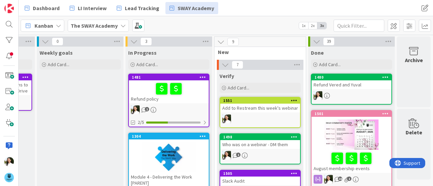 The height and width of the screenshot is (186, 433). What do you see at coordinates (169, 92) in the screenshot?
I see `div: Refund policy` at bounding box center [169, 92].